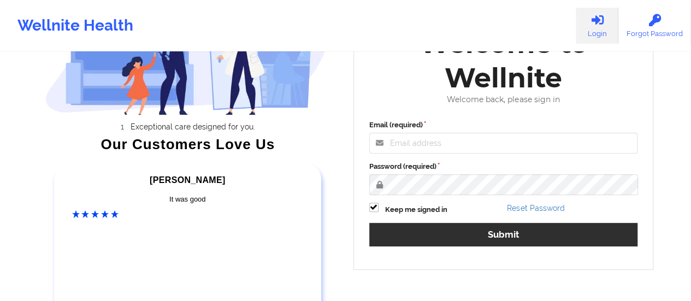  Describe the element at coordinates (655, 26) in the screenshot. I see `a: Forgot Password` at that location.